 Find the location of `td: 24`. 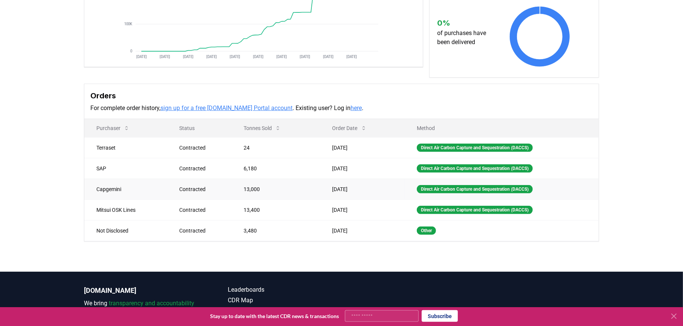

td: 24 is located at coordinates (276, 147).